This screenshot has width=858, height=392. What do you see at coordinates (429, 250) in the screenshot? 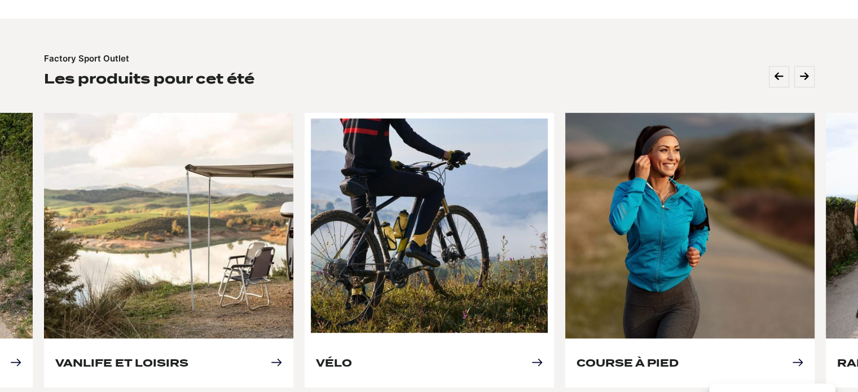
I see `article: 4 of 4` at bounding box center [429, 250].